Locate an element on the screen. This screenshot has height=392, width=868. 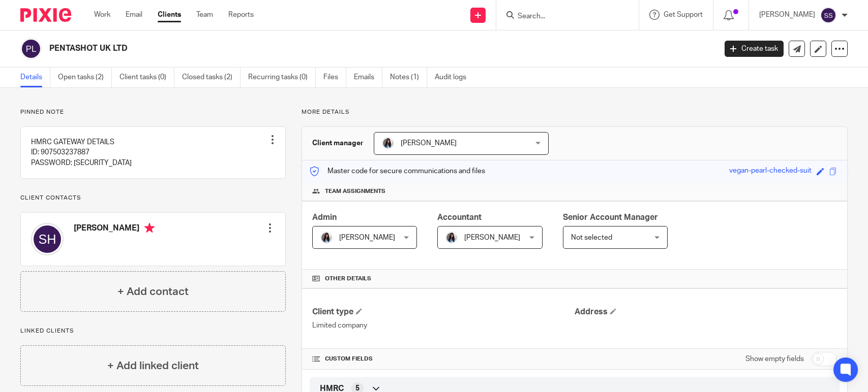
a: Clients is located at coordinates (169, 14).